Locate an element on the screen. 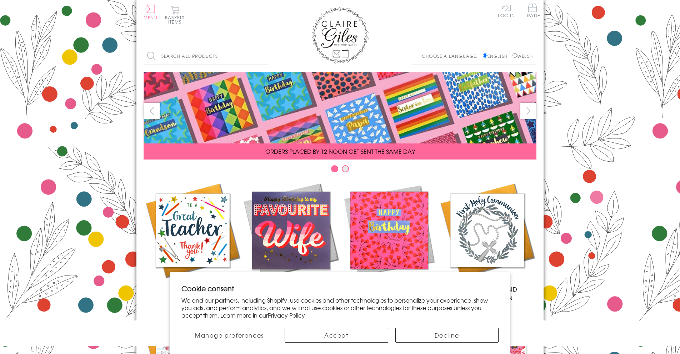  input: Welsh is located at coordinates (515, 55).